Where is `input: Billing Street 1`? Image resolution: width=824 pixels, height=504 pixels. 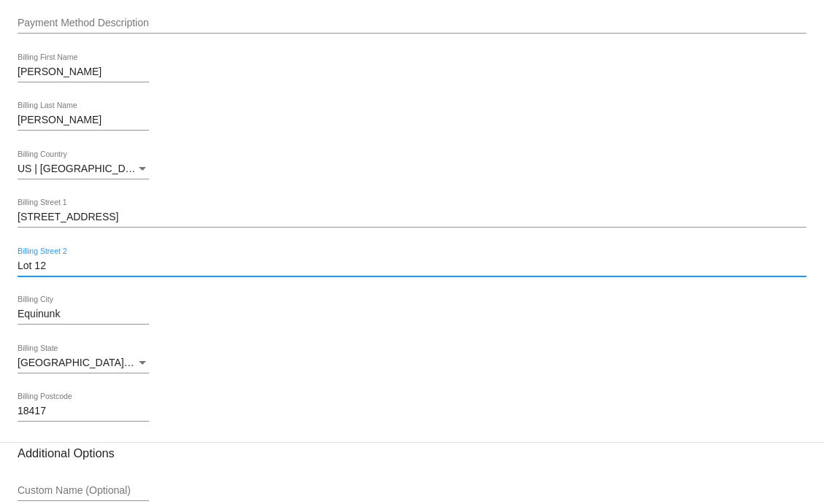 input: Billing Street 1 is located at coordinates (412, 218).